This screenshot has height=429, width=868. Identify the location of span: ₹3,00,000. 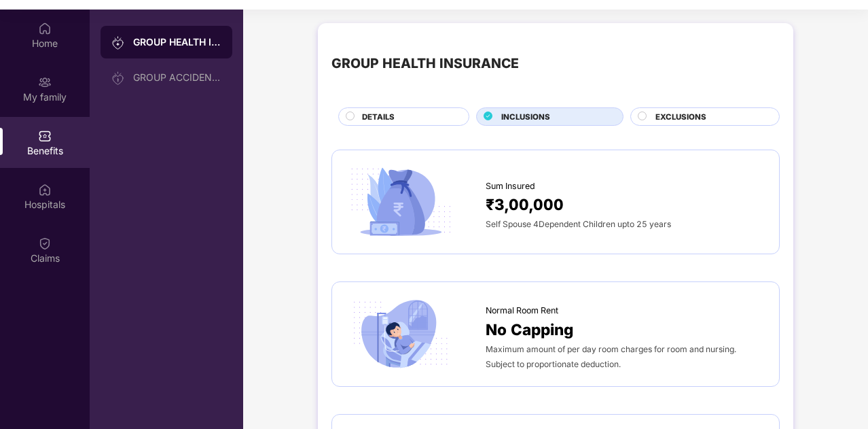
(524, 204).